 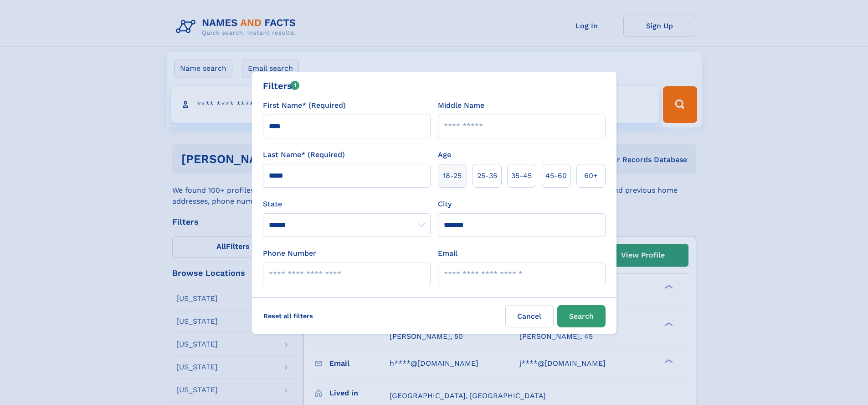 What do you see at coordinates (281, 86) in the screenshot?
I see `div: Filters` at bounding box center [281, 86].